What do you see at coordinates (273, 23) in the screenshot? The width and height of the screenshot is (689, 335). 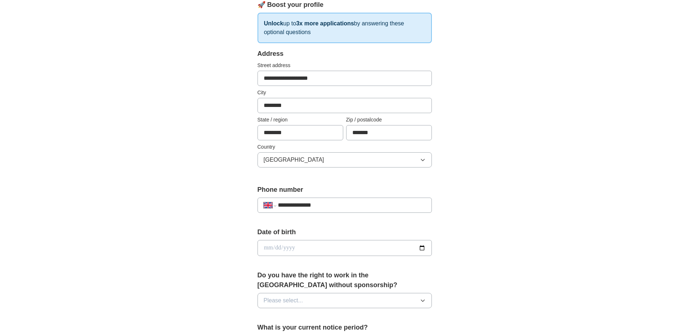 I see `strong: Unlock` at bounding box center [273, 23].